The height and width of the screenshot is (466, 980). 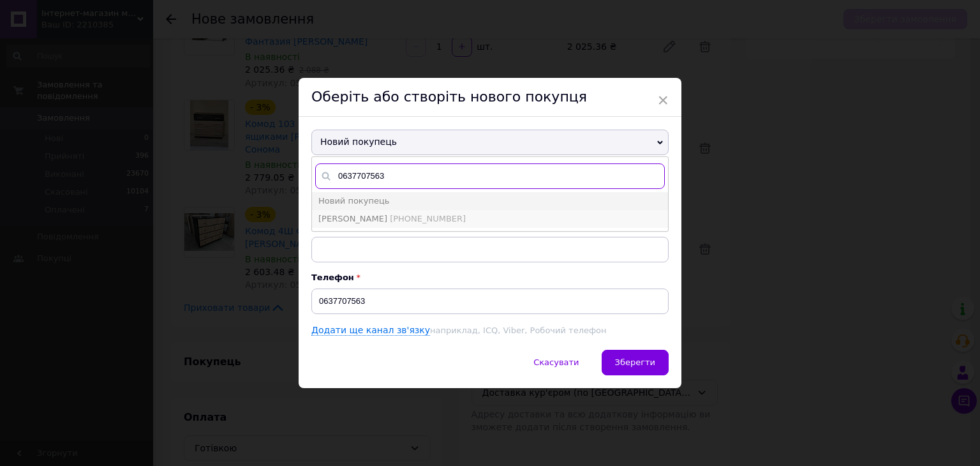 What do you see at coordinates (519, 329) in the screenshot?
I see `span: наприклад, ICQ, Viber, Робочий телефон` at bounding box center [519, 329].